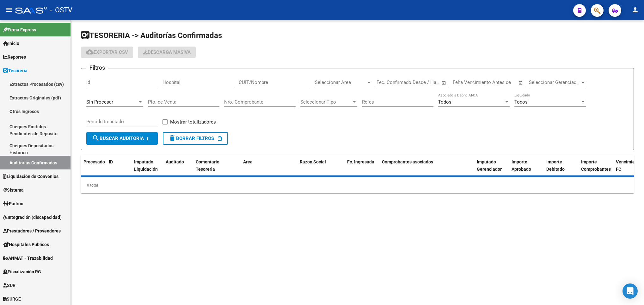 This screenshot has height=305, width=644. Describe the element at coordinates (191, 139) in the screenshot. I see `span: Borrar Filtros` at that location.